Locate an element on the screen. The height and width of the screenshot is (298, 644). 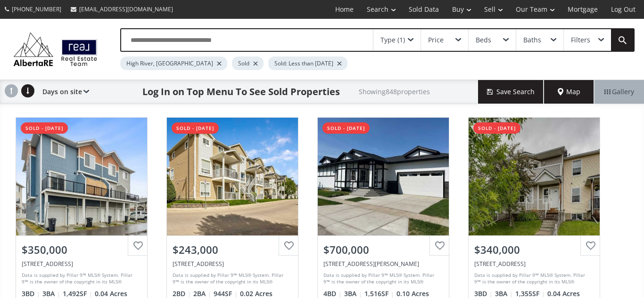
div: $700,000 is located at coordinates (383, 250).